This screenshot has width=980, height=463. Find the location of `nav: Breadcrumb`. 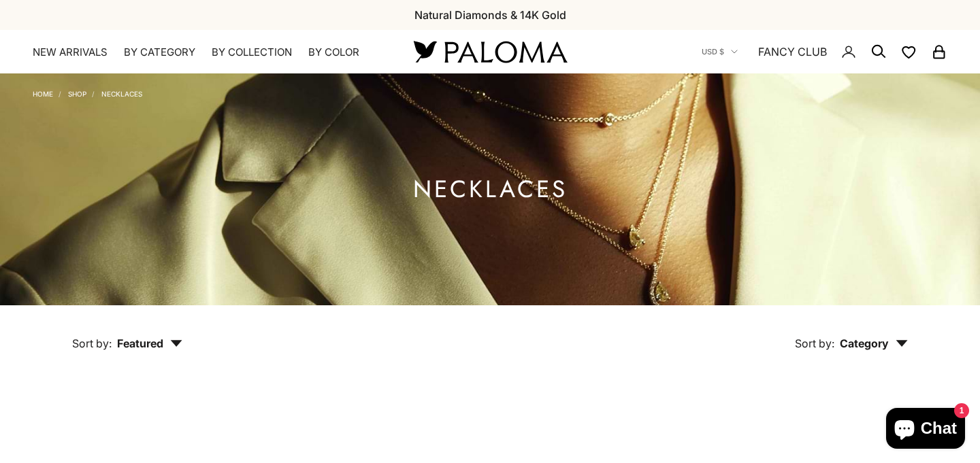

nav: Breadcrumb is located at coordinates (87, 93).